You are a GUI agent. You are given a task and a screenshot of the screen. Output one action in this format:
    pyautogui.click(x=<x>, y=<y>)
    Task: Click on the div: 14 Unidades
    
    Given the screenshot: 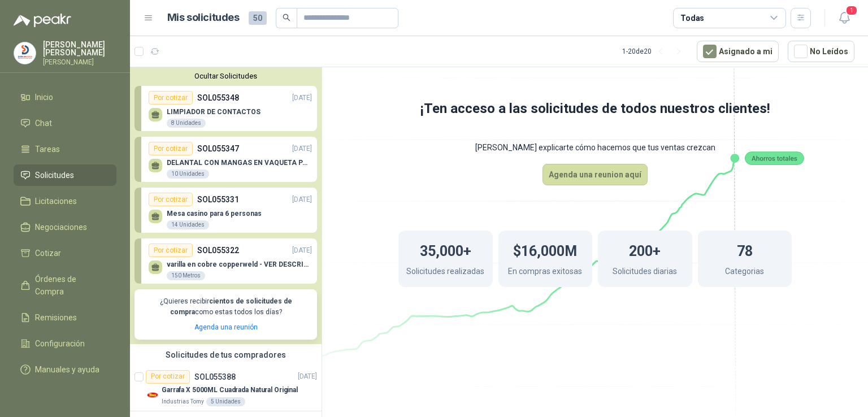 What is the action you would take?
    pyautogui.click(x=188, y=225)
    